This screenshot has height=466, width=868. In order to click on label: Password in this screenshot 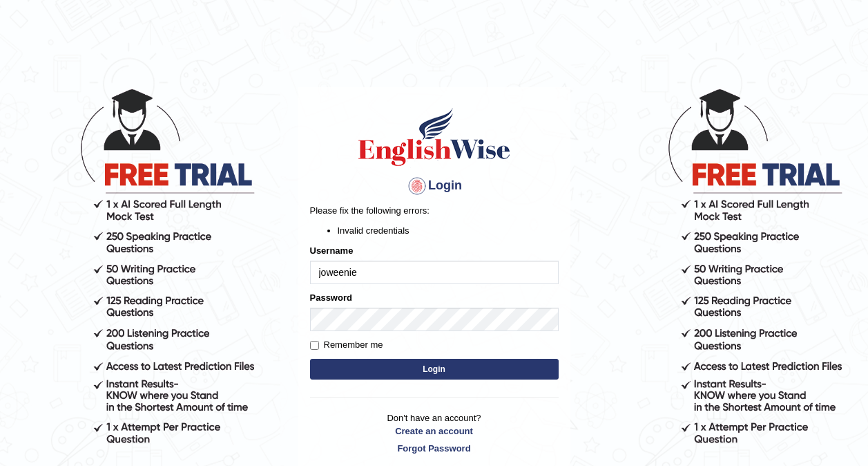, I will do `click(330, 297)`.